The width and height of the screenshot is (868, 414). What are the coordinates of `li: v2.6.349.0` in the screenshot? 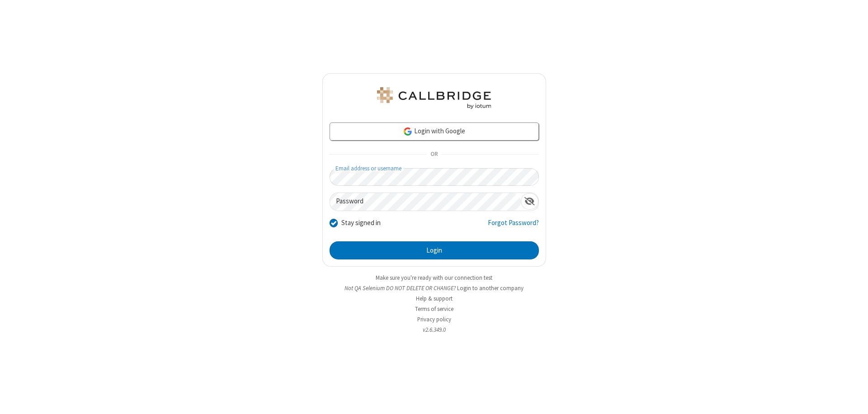 It's located at (434, 329).